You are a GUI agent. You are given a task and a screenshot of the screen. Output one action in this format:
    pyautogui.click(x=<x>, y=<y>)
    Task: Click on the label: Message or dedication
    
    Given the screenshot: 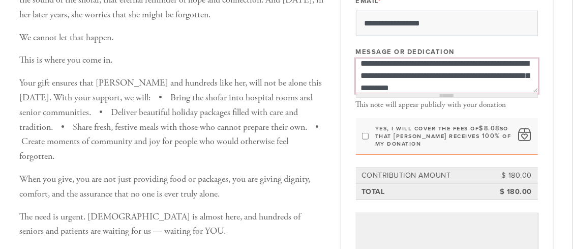 What is the action you would take?
    pyautogui.click(x=405, y=52)
    